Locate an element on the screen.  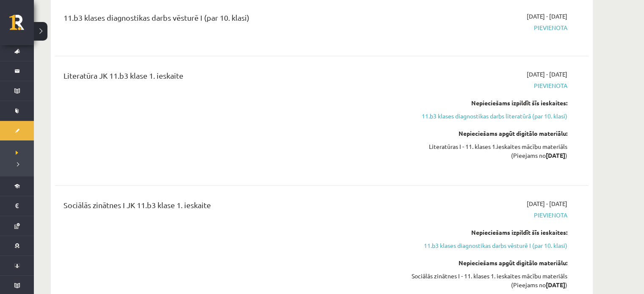
a: 11.b3 klases diagnostikas darbs vēsturē I (par 10. klasi) is located at coordinates (487, 245).